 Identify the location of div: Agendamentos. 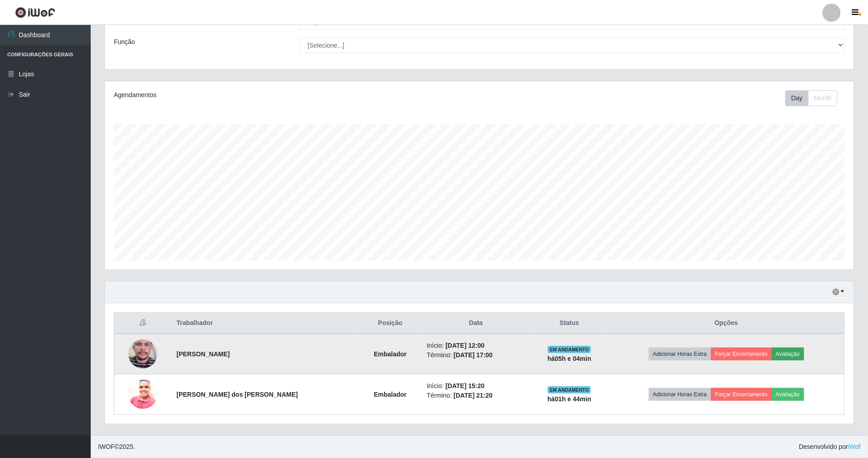
(262, 94).